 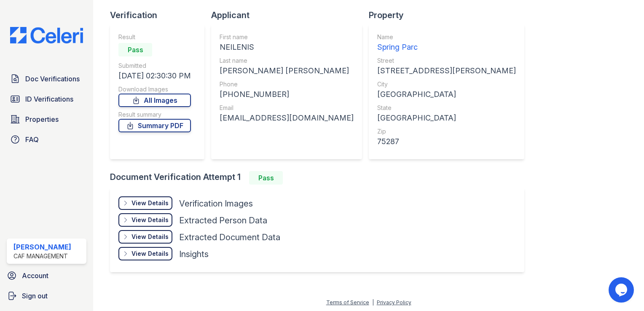 I want to click on div: Submitted, so click(x=155, y=66).